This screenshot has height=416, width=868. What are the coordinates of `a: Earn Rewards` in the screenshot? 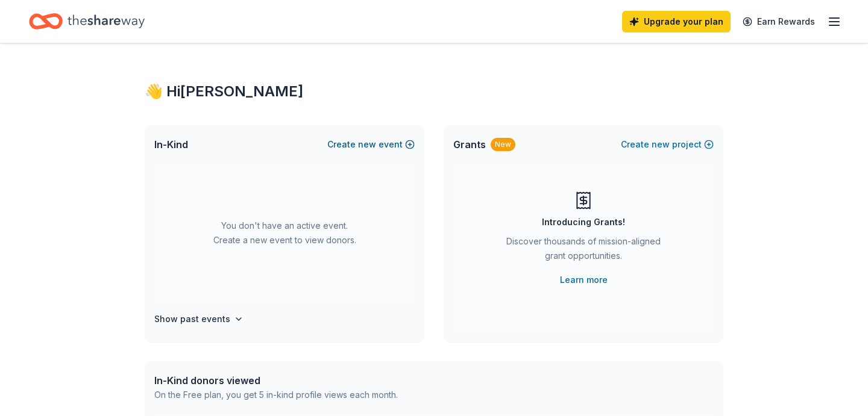 It's located at (779, 21).